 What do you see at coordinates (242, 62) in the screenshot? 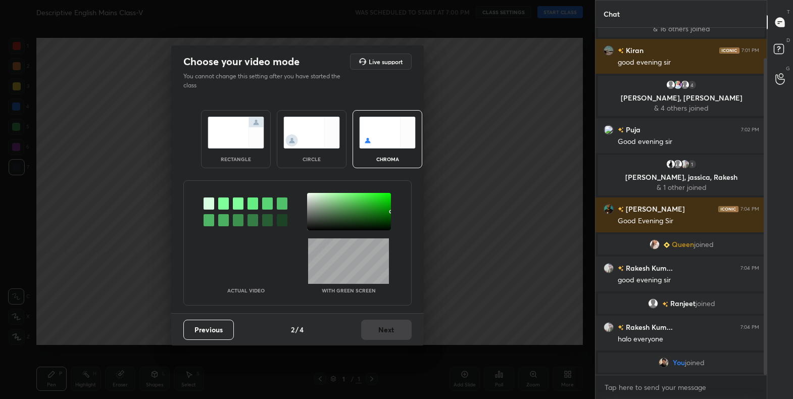
I see `h2: Choose your video mode` at bounding box center [242, 62].